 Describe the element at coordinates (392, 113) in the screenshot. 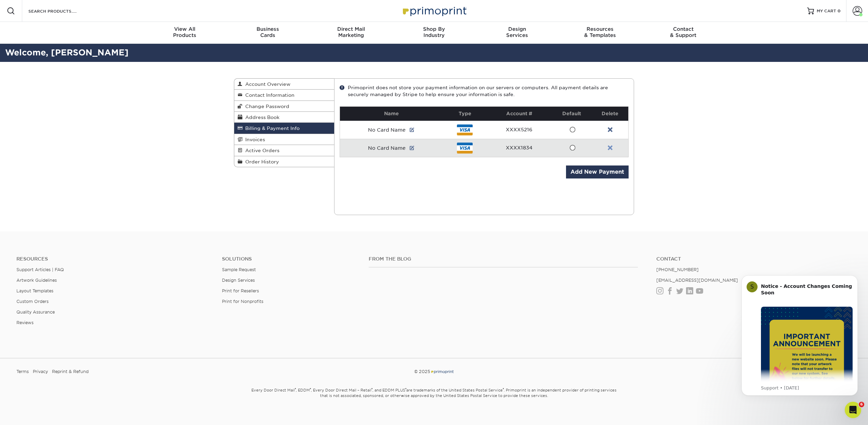

I see `th: Name` at that location.